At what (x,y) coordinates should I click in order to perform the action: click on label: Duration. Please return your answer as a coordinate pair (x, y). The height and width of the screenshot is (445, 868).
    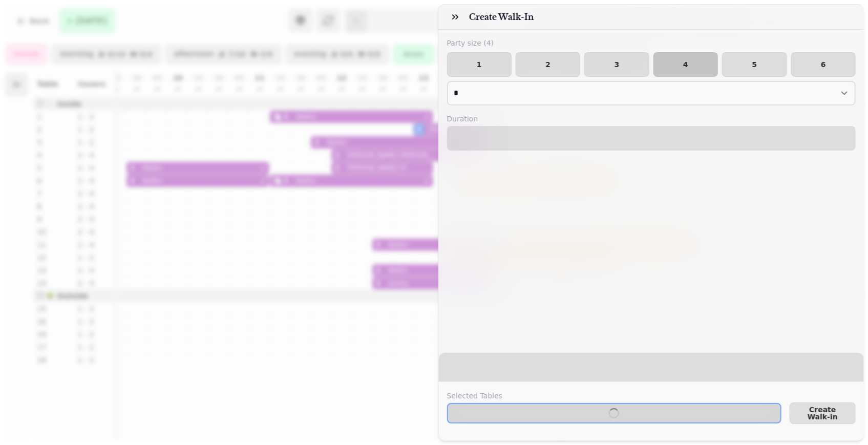
    Looking at the image, I should click on (651, 118).